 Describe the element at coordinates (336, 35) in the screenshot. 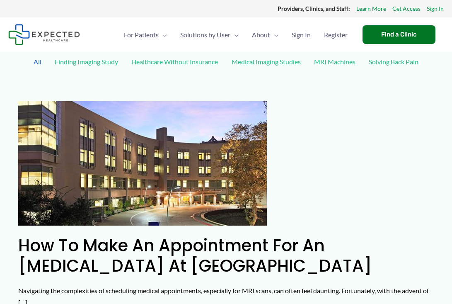

I see `a: Register` at that location.